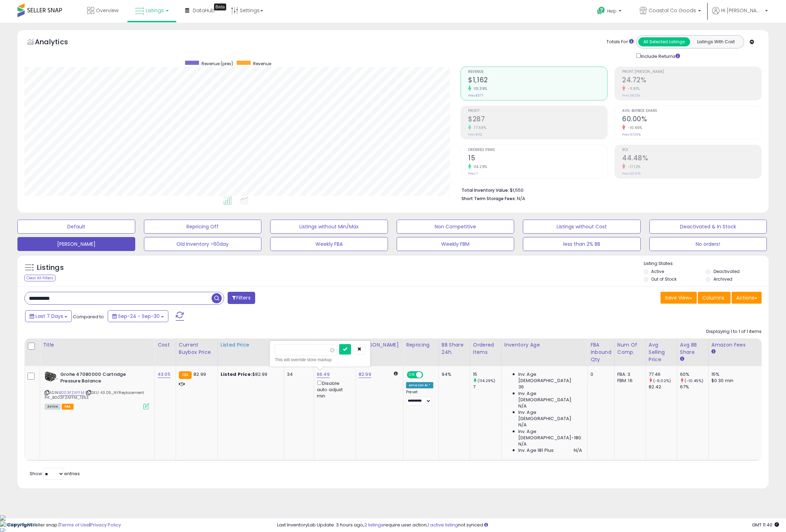 The image size is (786, 532). Describe the element at coordinates (664, 279) in the screenshot. I see `label: Out of Stock` at that location.